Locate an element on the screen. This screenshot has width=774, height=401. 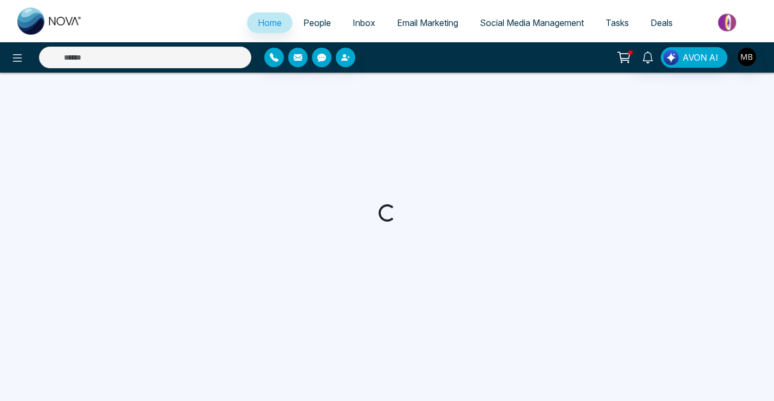
a: Email Marketing is located at coordinates (427, 23).